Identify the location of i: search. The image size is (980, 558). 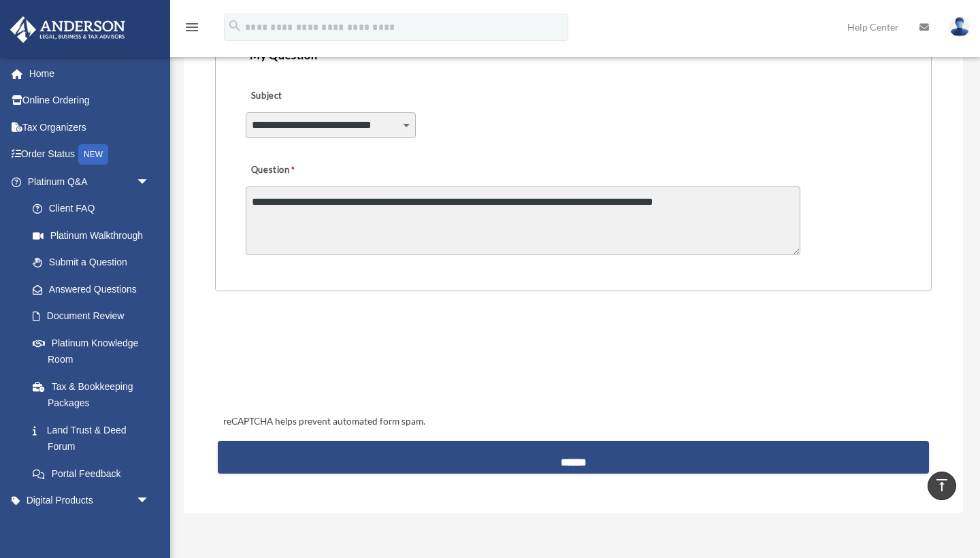
(235, 26).